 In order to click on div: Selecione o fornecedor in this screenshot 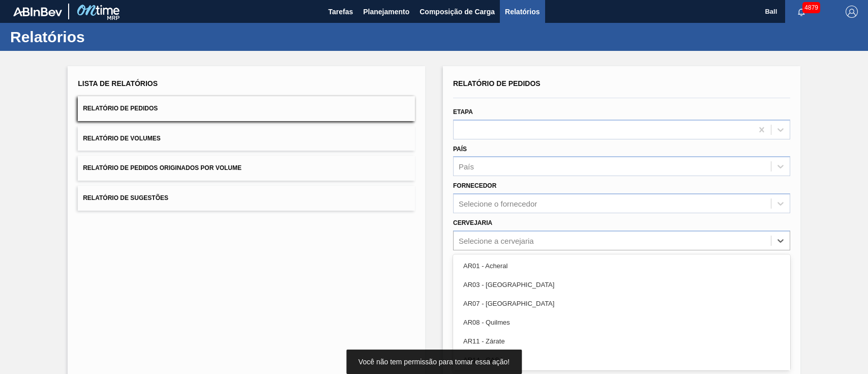, I will do `click(498, 203)`.